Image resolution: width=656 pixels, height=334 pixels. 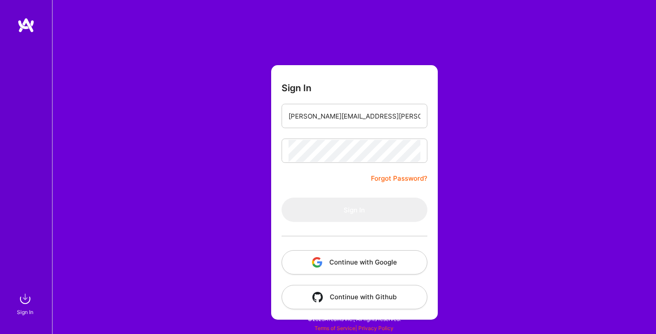 I want to click on button: Sign In, so click(x=355, y=210).